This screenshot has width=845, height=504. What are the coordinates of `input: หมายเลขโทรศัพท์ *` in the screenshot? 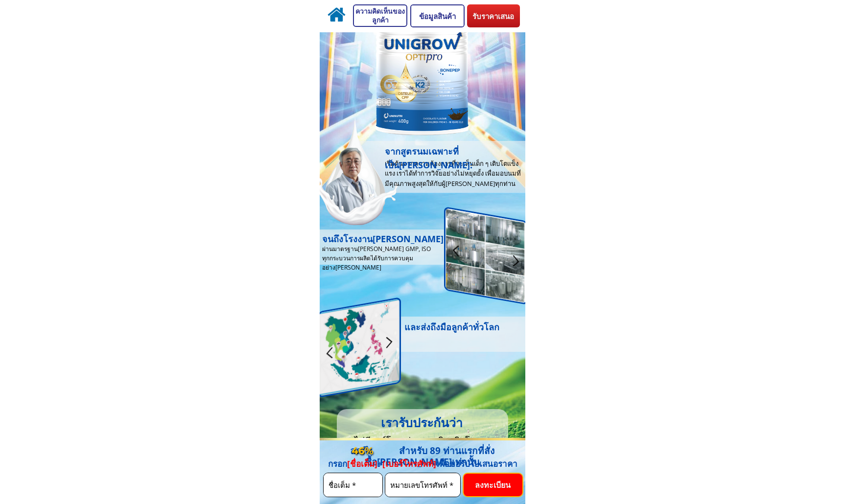 It's located at (423, 485).